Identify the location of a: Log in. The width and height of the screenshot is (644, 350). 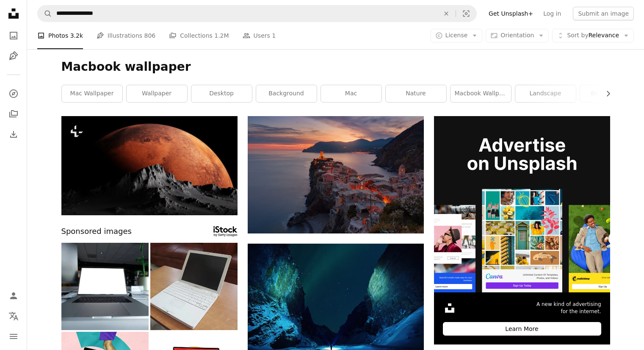
(552, 13).